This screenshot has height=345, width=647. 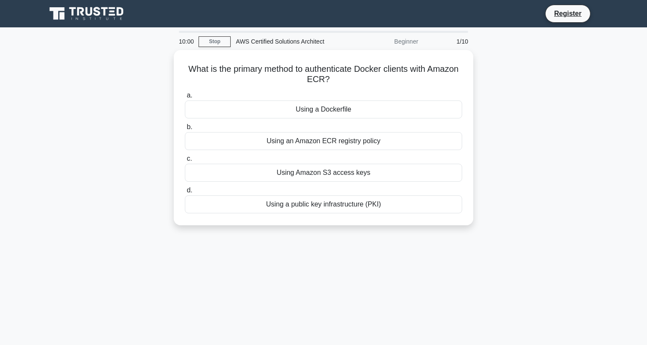 What do you see at coordinates (323, 173) in the screenshot?
I see `div: Using Amazon S3 access keys` at bounding box center [323, 173].